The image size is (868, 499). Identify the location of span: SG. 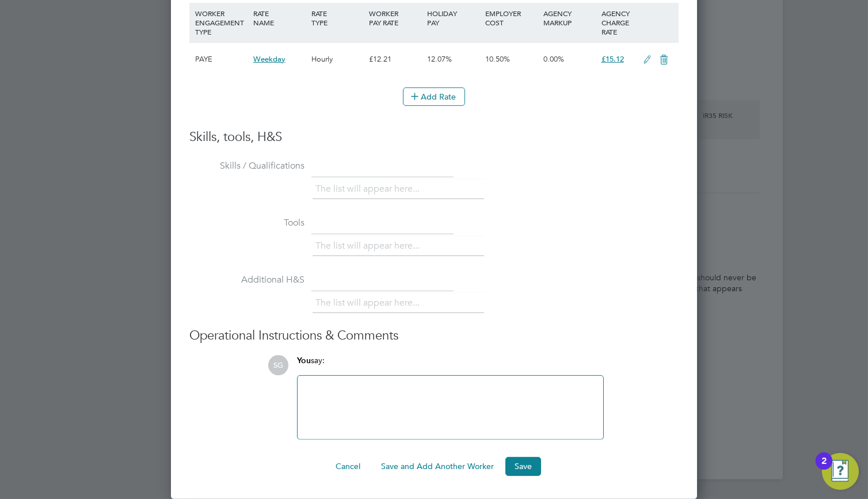
(278, 364).